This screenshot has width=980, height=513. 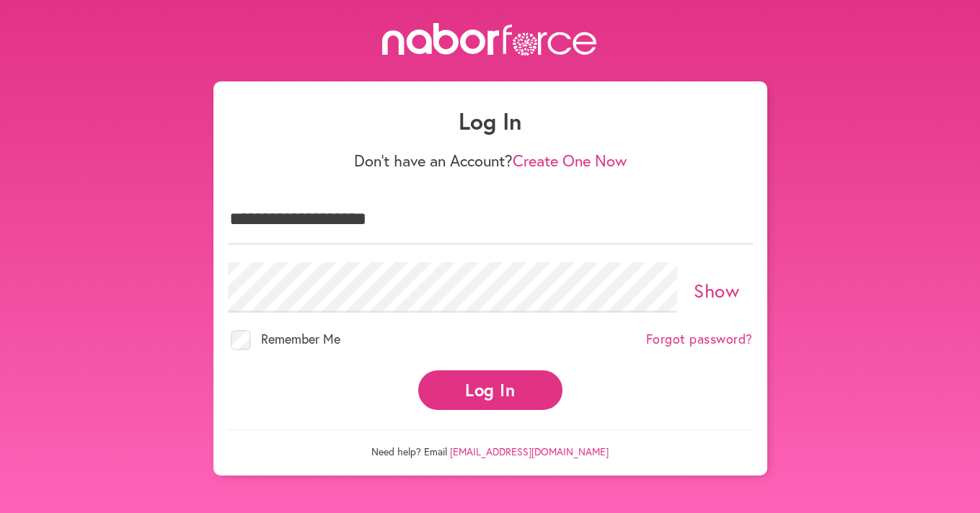 I want to click on span: Remember Me, so click(x=301, y=339).